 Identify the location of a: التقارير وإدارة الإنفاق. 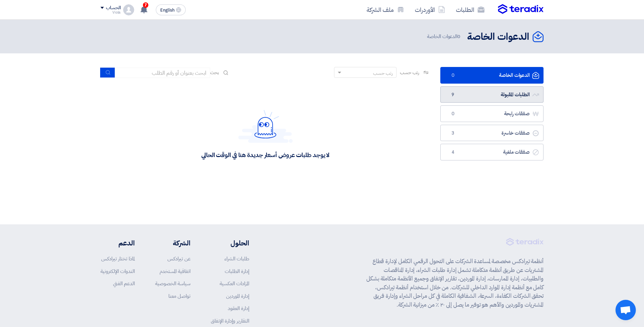
(230, 321).